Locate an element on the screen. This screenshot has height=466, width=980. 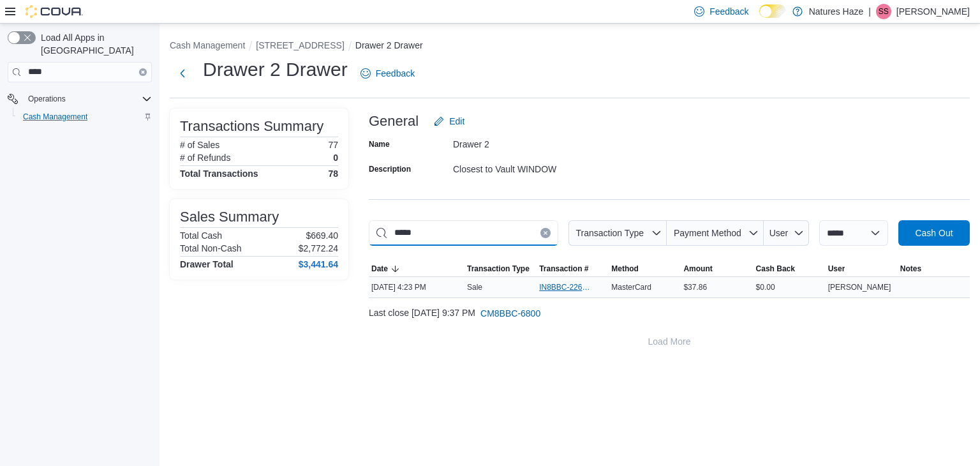
a: Cash Management is located at coordinates (54, 117).